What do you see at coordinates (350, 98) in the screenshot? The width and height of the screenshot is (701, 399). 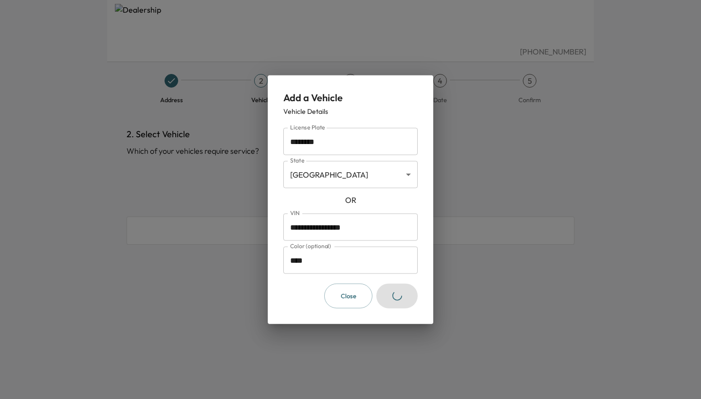 I see `div: Add a Vehicle` at bounding box center [350, 98].